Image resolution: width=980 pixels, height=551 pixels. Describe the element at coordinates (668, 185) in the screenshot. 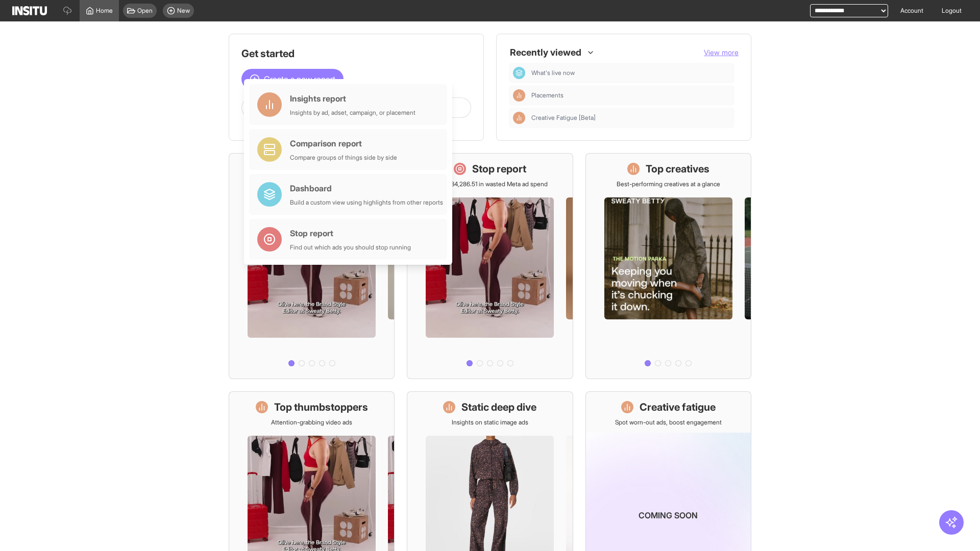

I see `p: Best-performing creatives at a glance` at that location.